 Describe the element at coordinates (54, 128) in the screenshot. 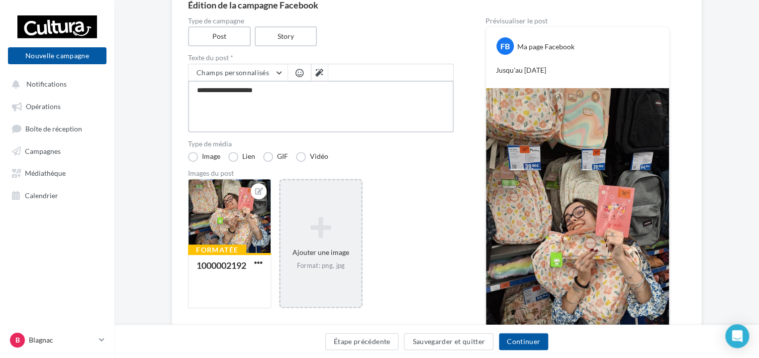

I see `span: Boîte de réception` at that location.